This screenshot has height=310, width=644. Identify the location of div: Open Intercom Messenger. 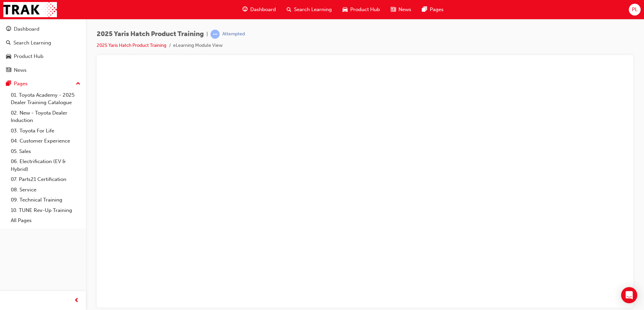
(629, 295).